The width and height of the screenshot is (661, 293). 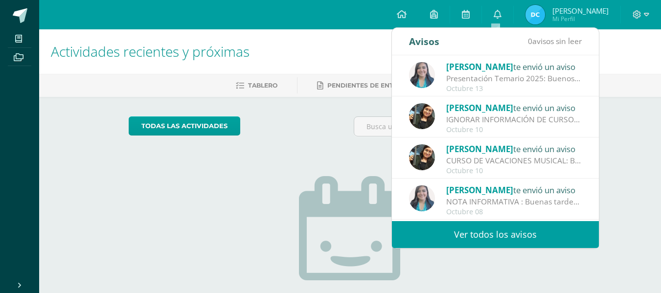 I want to click on span: Tablero, so click(x=263, y=85).